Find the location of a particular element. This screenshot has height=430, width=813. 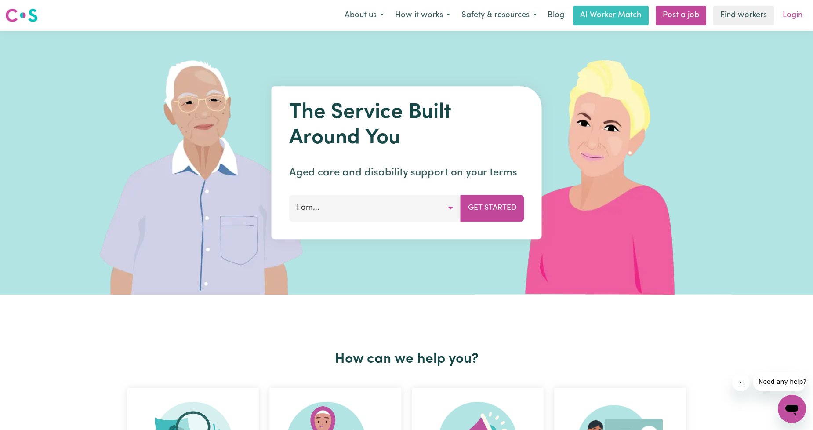

a: Login is located at coordinates (792, 15).